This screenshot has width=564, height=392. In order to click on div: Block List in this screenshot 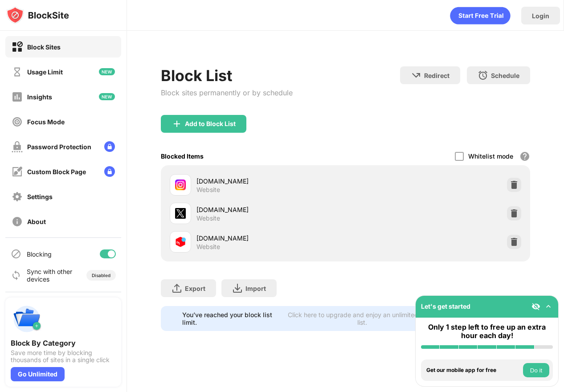, I will do `click(227, 75)`.